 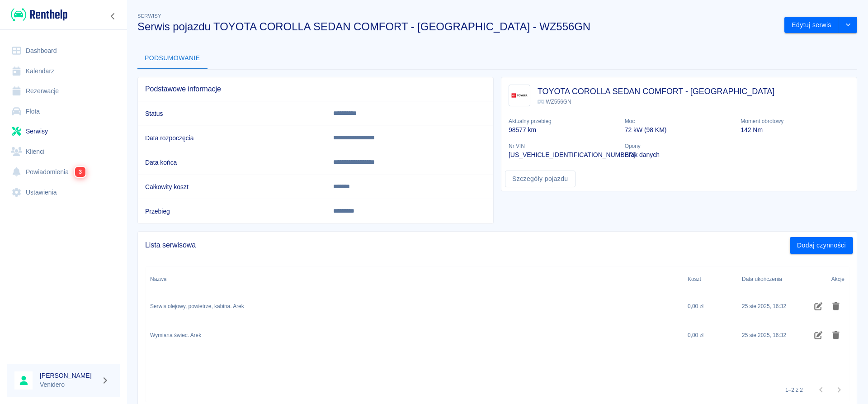 I want to click on a: Ustawienia, so click(x=63, y=192).